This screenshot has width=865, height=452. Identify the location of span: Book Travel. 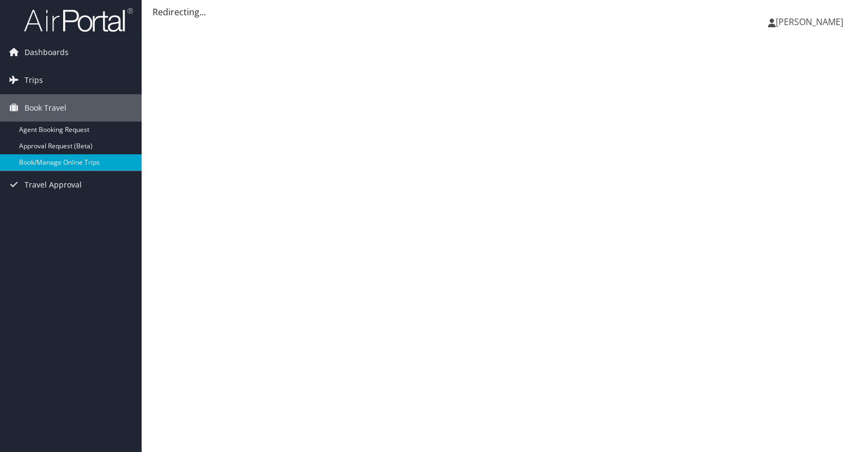
(45, 108).